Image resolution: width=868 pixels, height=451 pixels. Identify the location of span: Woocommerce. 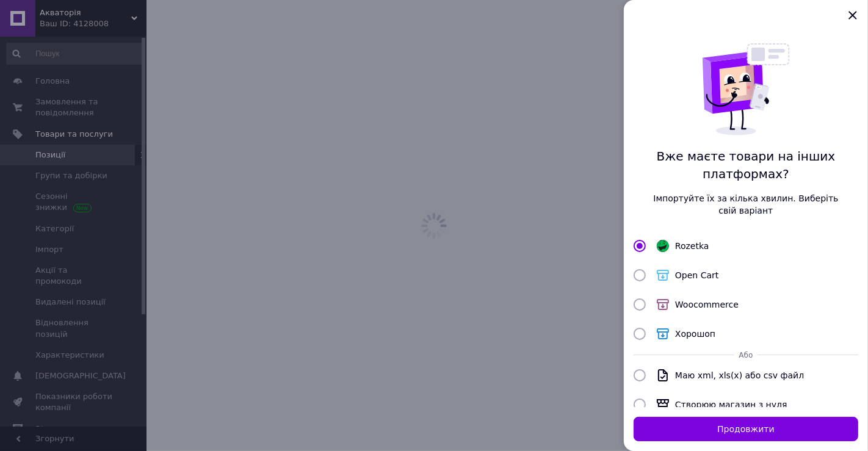
(707, 304).